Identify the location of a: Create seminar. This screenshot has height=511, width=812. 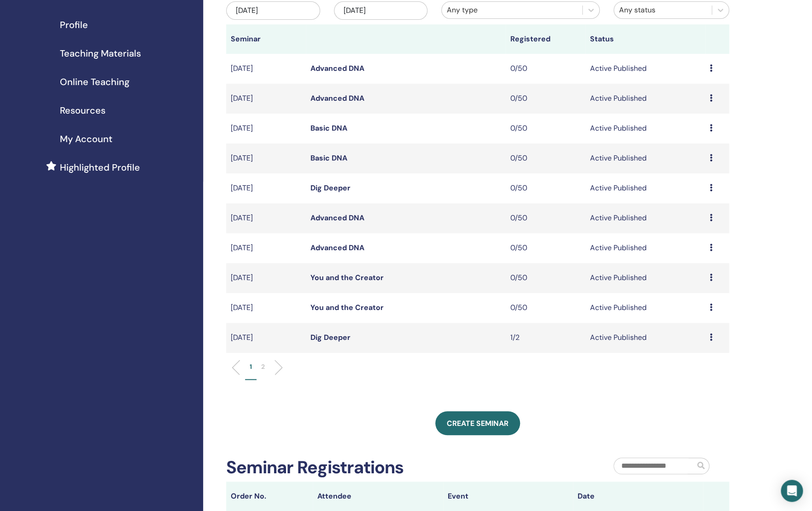
(478, 423).